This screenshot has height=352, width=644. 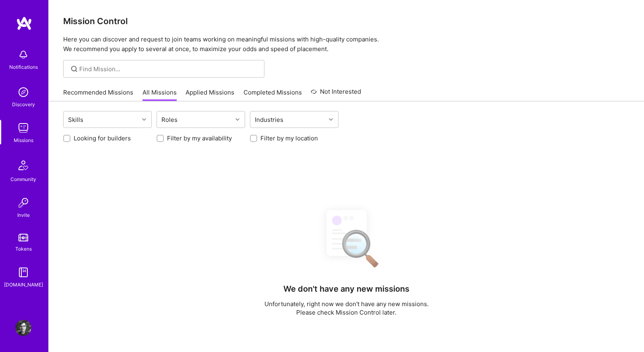 I want to click on div: Community, so click(x=23, y=179).